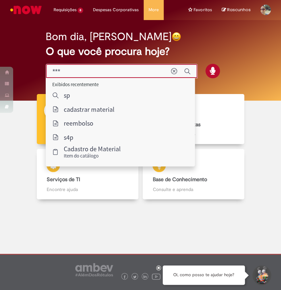 This screenshot has height=290, width=281. I want to click on img: logo_footer_ambev_rotulo_gray.png, so click(94, 269).